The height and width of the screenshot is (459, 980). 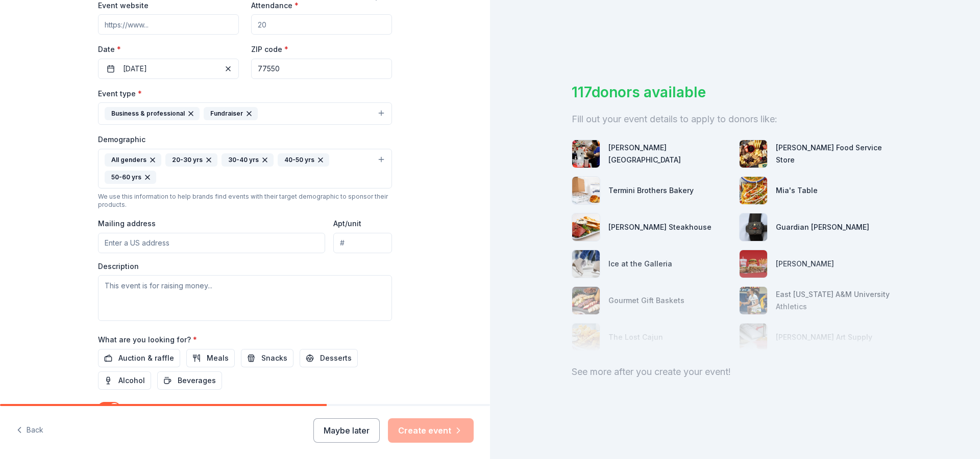 What do you see at coordinates (322, 24) in the screenshot?
I see `input: 20` at bounding box center [322, 24].